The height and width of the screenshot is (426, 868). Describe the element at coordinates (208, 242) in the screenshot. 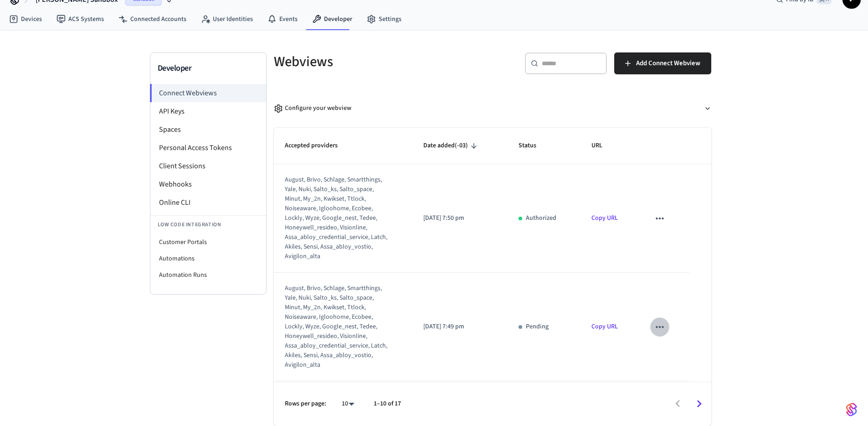

I see `li: Customer Portals` at that location.